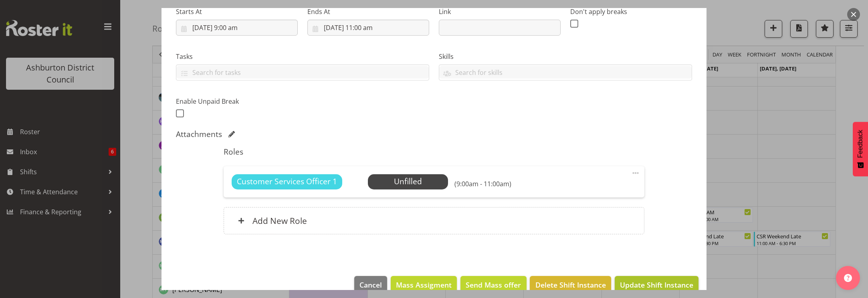  Describe the element at coordinates (303, 57) in the screenshot. I see `label: Tasks` at that location.